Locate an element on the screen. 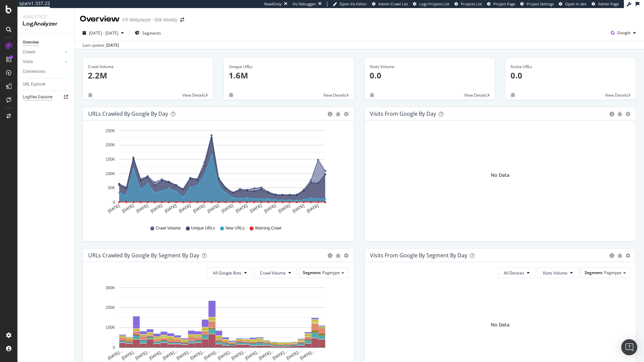  text: 50K is located at coordinates (111, 188).